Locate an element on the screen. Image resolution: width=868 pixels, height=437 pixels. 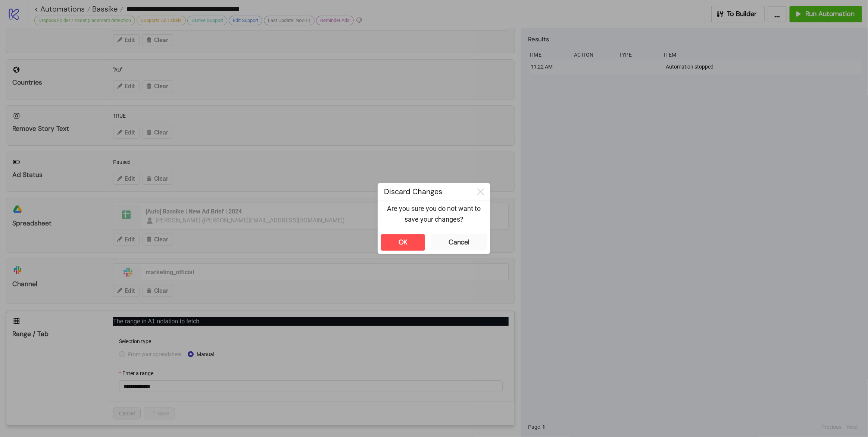
button: OK is located at coordinates (403, 243).